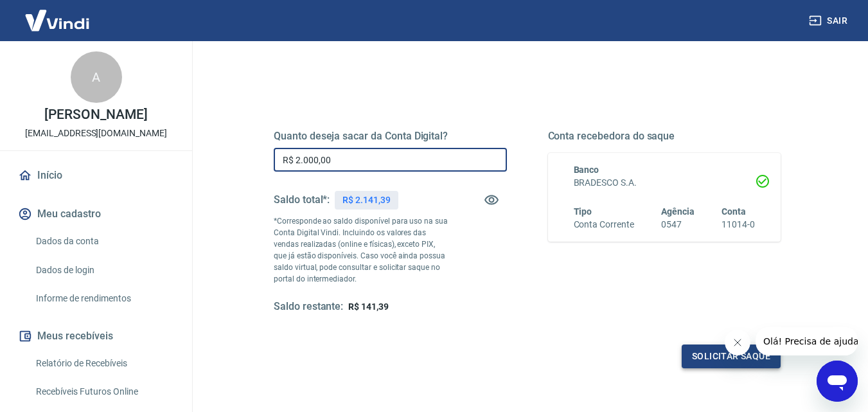 This screenshot has height=412, width=868. Describe the element at coordinates (103, 299) in the screenshot. I see `a: Informe de rendimentos` at that location.